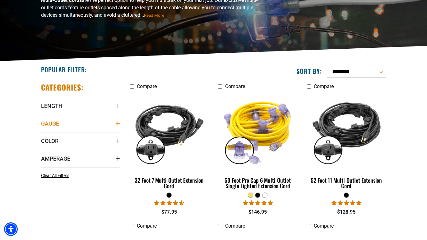 Image resolution: width=427 pixels, height=240 pixels. Describe the element at coordinates (346, 203) in the screenshot. I see `span: 4.95 stars` at that location.